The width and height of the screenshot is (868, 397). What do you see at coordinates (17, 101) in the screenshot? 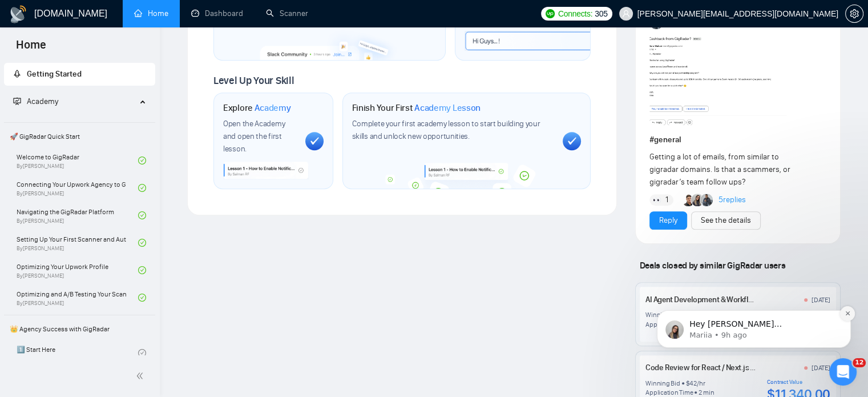
I see `span: fund-projection-screen` at bounding box center [17, 101].